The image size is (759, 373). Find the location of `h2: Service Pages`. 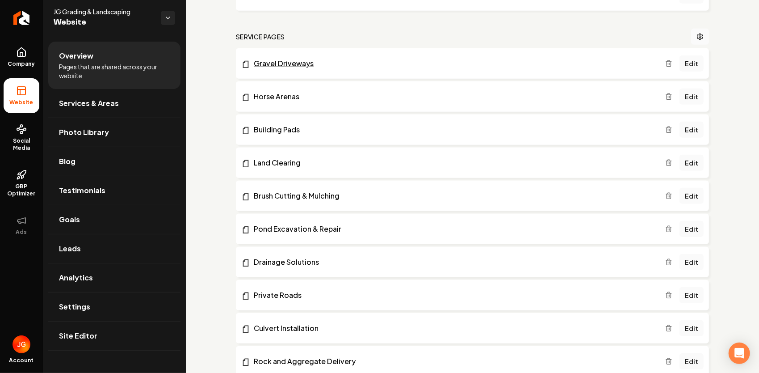

h2: Service Pages is located at coordinates (261, 37).